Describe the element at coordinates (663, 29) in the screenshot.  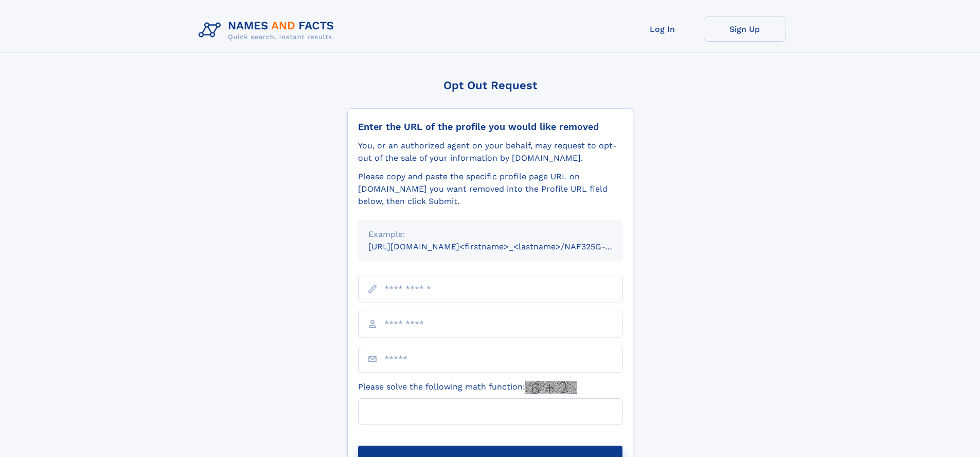
I see `a: Log In` at that location.